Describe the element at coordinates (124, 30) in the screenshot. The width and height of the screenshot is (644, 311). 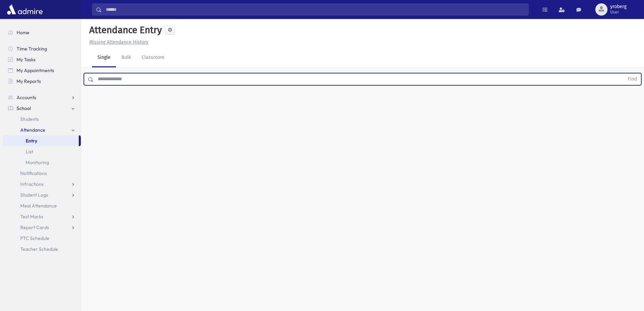
I see `h5: Attendance Entry` at that location.